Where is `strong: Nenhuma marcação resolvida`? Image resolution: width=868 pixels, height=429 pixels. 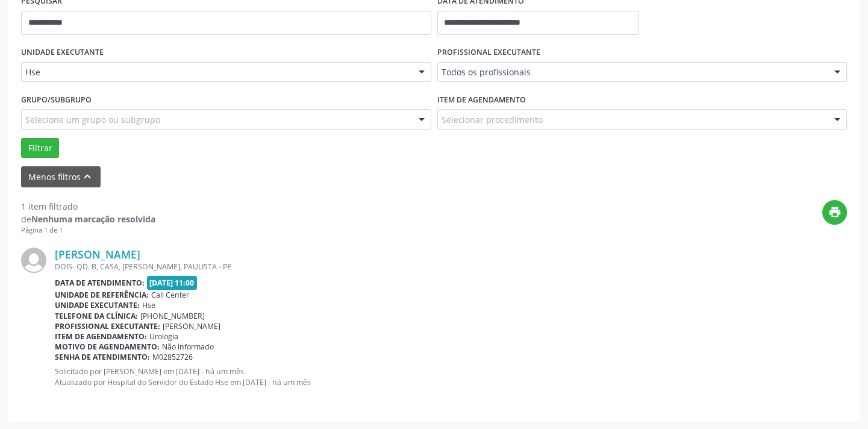
strong: Nenhuma marcação resolvida is located at coordinates (93, 219).